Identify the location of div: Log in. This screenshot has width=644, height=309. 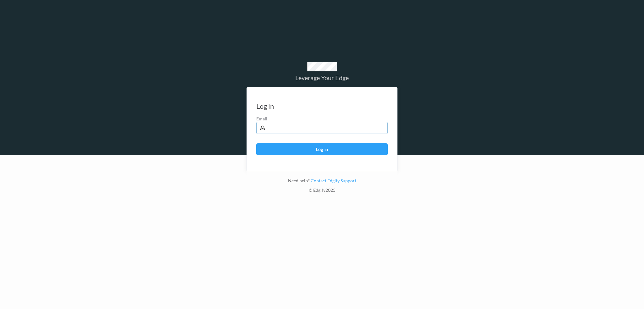
(265, 106).